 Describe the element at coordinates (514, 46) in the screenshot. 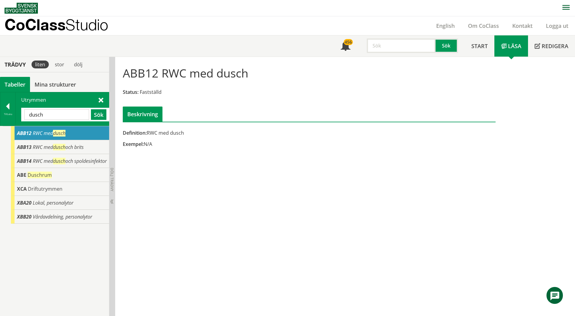

I see `span: Läsa` at that location.